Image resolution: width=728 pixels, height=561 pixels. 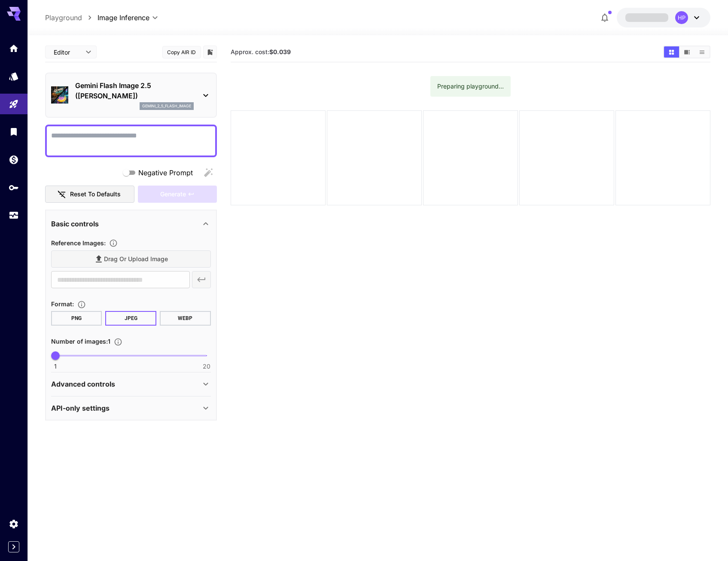 What do you see at coordinates (210, 52) in the screenshot?
I see `button: Add to library` at bounding box center [210, 52].